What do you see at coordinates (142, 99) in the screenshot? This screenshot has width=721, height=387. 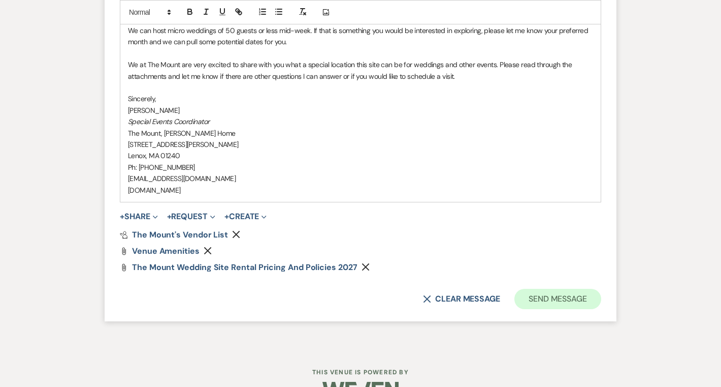 I see `span: Sincerely,` at bounding box center [142, 99].